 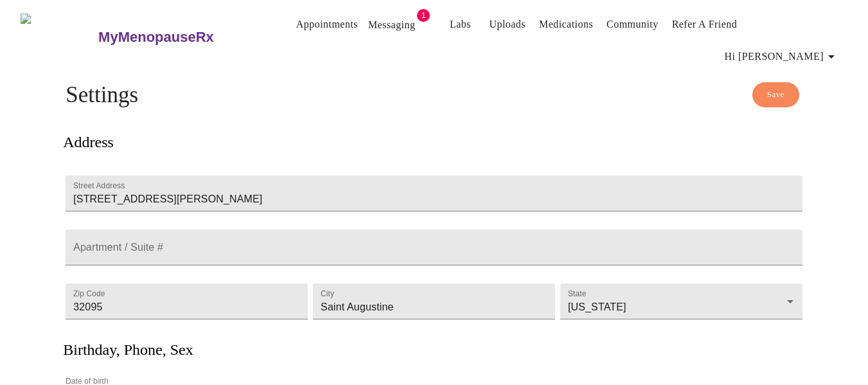 What do you see at coordinates (633, 25) in the screenshot?
I see `a: Community` at bounding box center [633, 25].